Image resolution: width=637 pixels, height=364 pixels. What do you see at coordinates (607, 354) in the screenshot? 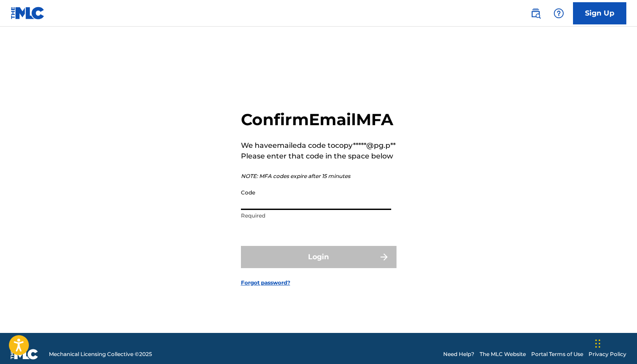
I see `a: Privacy Policy` at bounding box center [607, 354].